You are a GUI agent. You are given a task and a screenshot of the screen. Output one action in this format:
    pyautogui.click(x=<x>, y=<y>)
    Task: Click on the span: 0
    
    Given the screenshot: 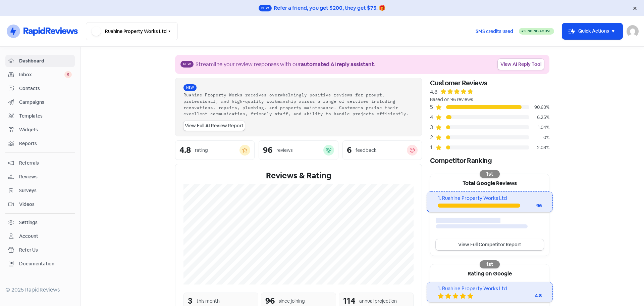 What is the action you would take?
    pyautogui.click(x=68, y=74)
    